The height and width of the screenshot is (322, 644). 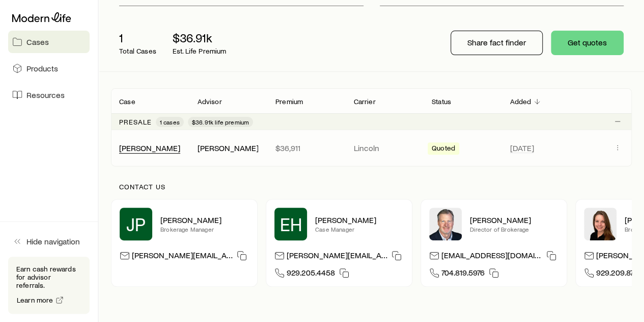 What do you see at coordinates (618, 274) in the screenshot?
I see `span: 929.209.8778` at bounding box center [618, 274].